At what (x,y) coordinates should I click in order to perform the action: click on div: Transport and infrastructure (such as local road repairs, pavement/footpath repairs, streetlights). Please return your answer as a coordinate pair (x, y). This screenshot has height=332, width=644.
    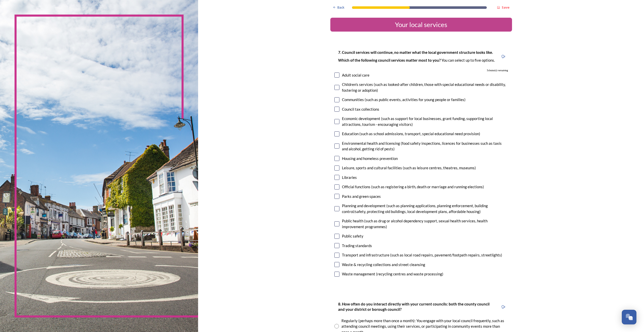
    Looking at the image, I should click on (422, 255).